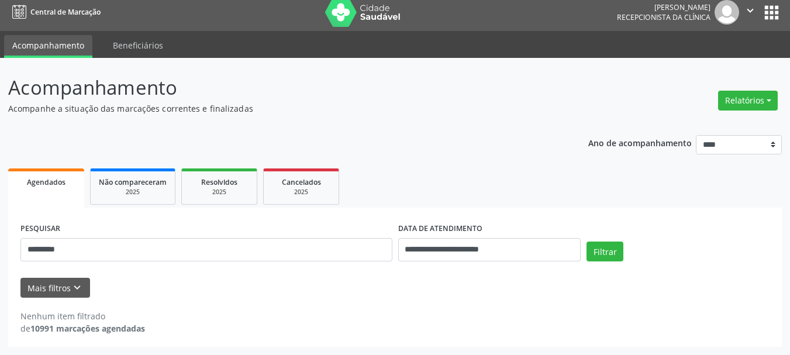 The width and height of the screenshot is (790, 355). What do you see at coordinates (54, 12) in the screenshot?
I see `a: Central de Marcação` at bounding box center [54, 12].